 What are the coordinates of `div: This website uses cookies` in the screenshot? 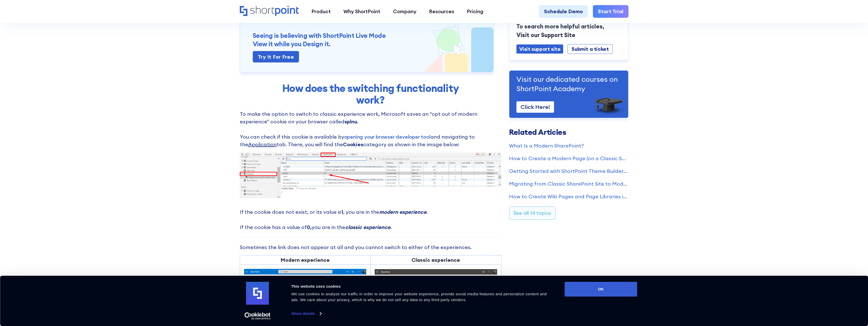 It's located at (422, 286).